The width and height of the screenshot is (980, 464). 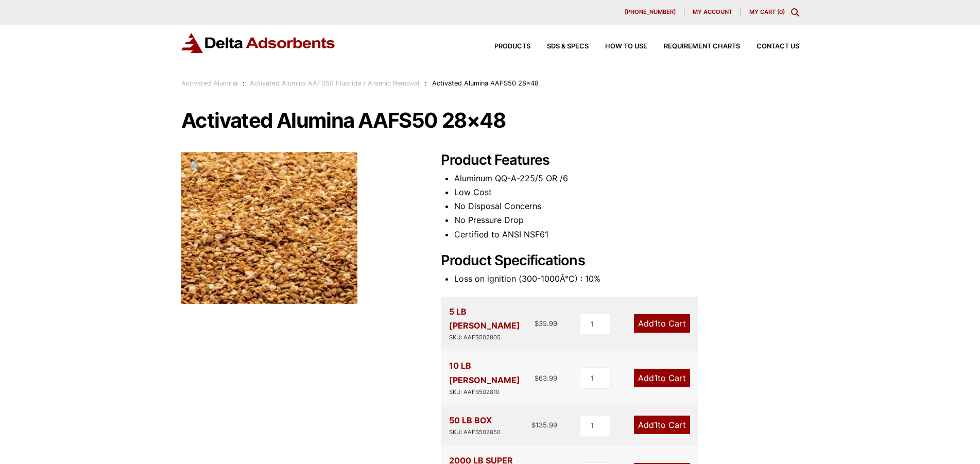 I want to click on a: View full-screen image gallery, so click(x=195, y=166).